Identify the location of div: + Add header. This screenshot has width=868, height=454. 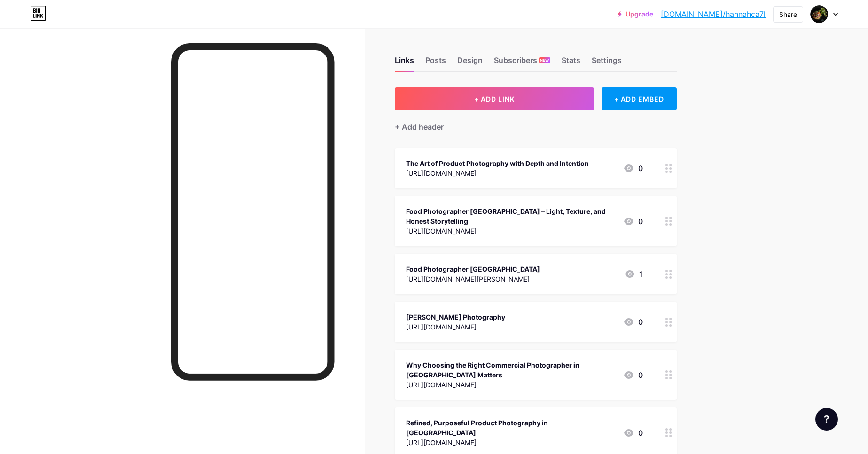
(419, 127).